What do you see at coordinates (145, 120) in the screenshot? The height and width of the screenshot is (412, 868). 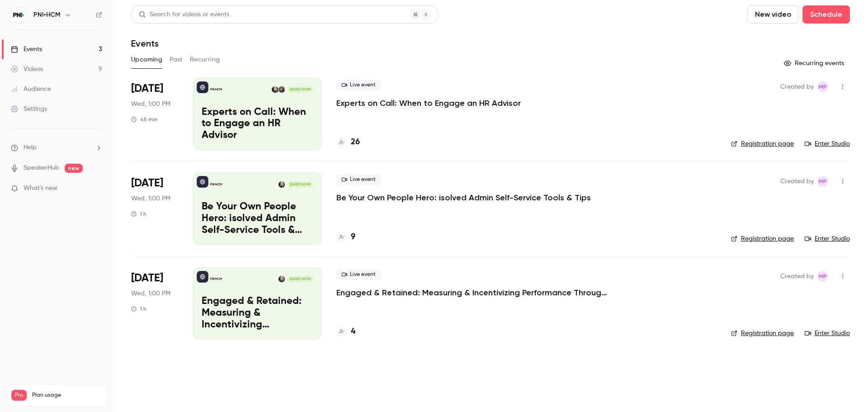 I see `div: 45 min` at bounding box center [145, 120].